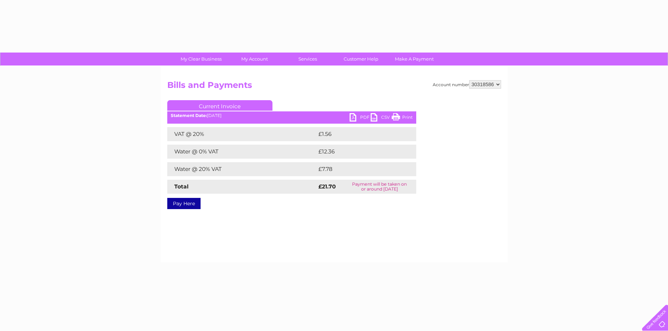 The height and width of the screenshot is (331, 668). Describe the element at coordinates (381, 118) in the screenshot. I see `a: CSV` at that location.